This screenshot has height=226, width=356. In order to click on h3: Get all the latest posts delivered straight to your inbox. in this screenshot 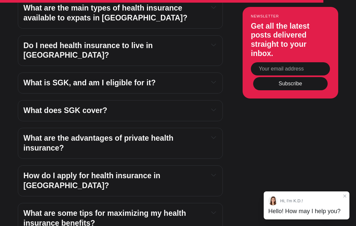, I will do `click(290, 40)`.